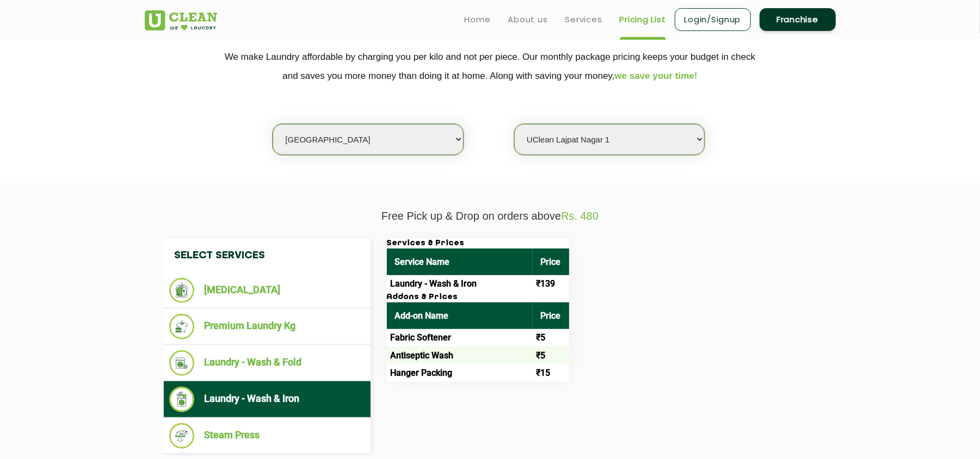 This screenshot has height=459, width=980. What do you see at coordinates (182, 326) in the screenshot?
I see `img: Premium Laundry Kg` at bounding box center [182, 326].